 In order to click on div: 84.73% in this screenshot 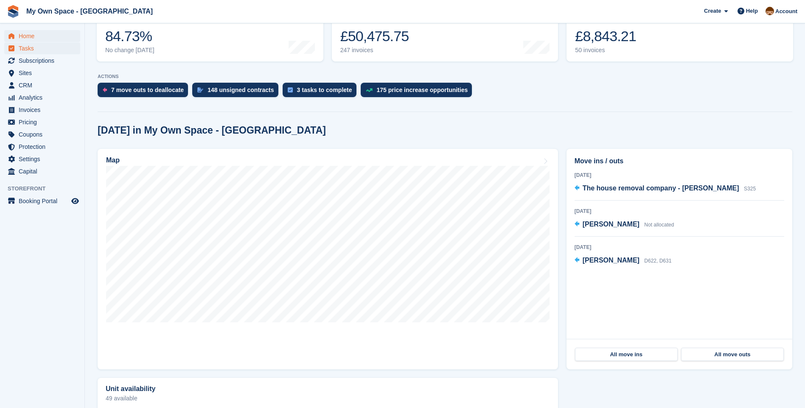, I will do `click(130, 36)`.